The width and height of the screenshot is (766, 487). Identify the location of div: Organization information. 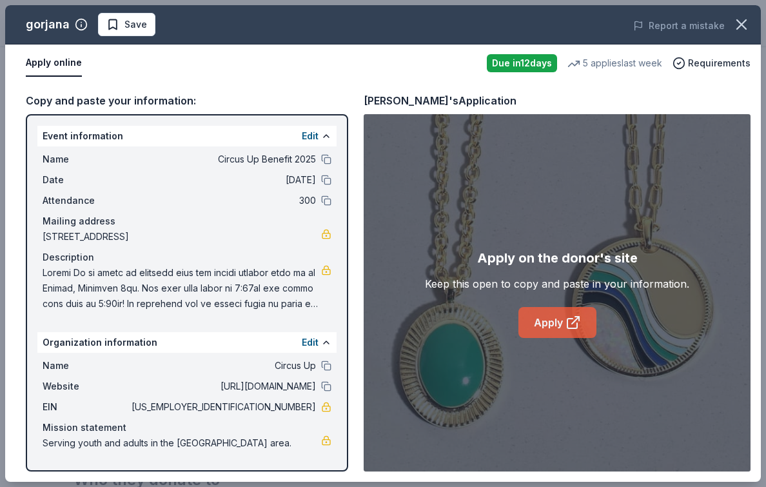
(187, 342).